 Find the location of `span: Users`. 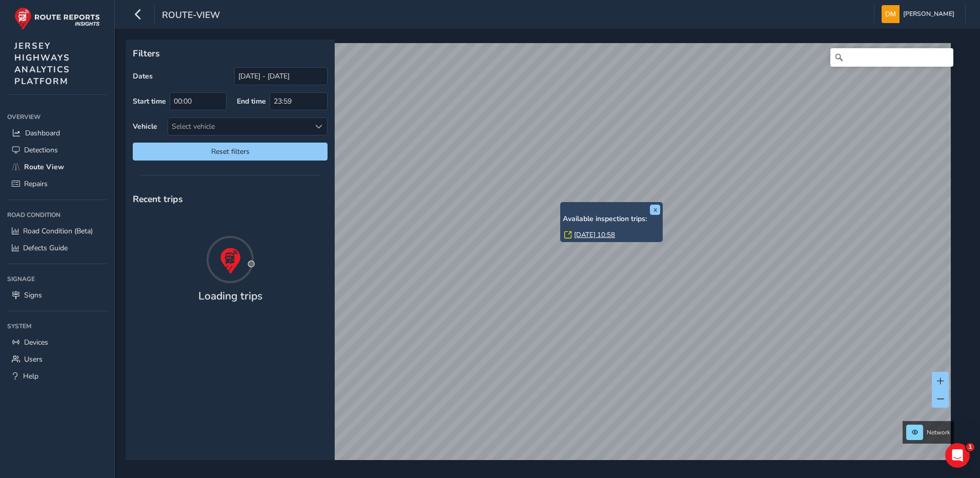

span: Users is located at coordinates (34, 359).